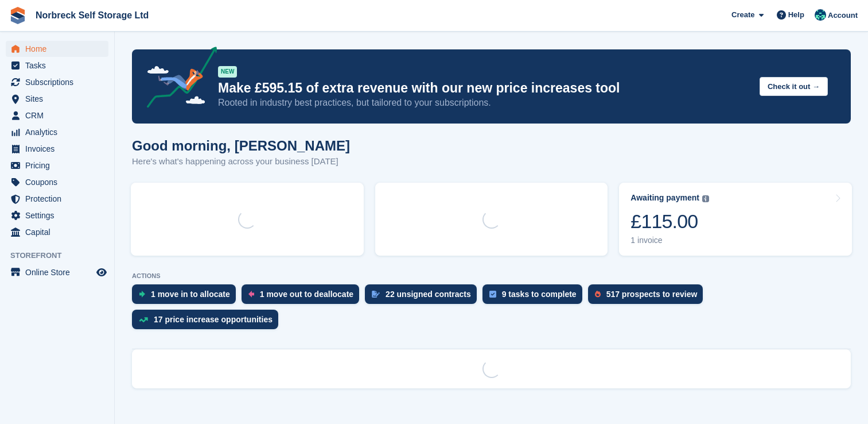 Image resolution: width=868 pixels, height=424 pixels. I want to click on div: 1 move in to allocate, so click(191, 294).